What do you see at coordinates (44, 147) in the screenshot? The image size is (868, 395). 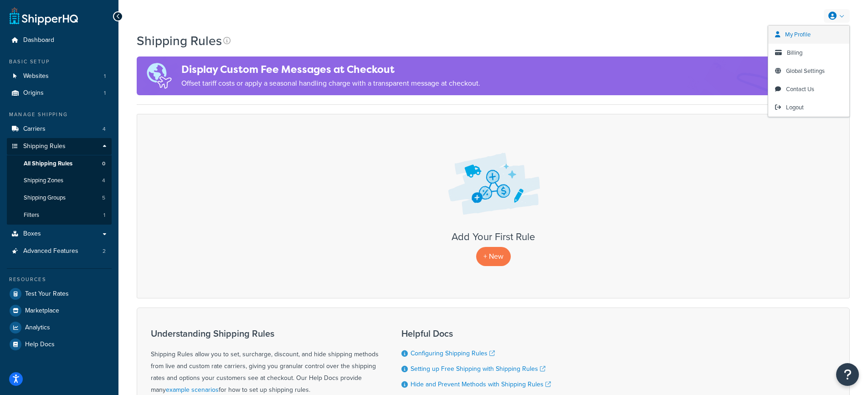 I see `span: Shipping Rules` at bounding box center [44, 147].